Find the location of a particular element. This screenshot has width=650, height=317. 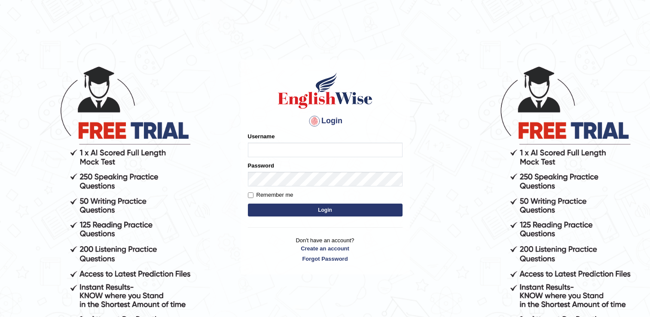

img: Logo of English Wise sign in for intelligent practice with AI is located at coordinates (325, 91).